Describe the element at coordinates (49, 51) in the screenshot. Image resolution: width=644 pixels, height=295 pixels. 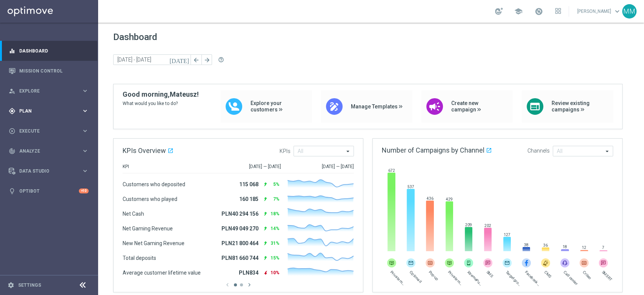
I see `div: Dashboard` at that location.